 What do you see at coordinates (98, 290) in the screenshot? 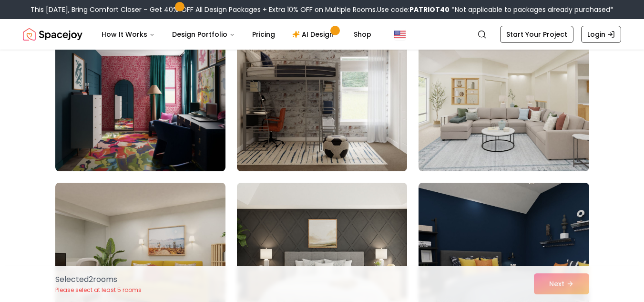
I see `p: Please select at least 5 rooms` at bounding box center [98, 290].